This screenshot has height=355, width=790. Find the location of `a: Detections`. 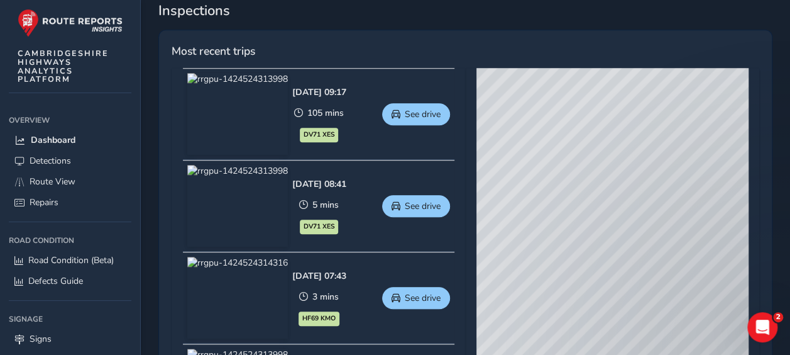

a: Detections is located at coordinates (70, 160).